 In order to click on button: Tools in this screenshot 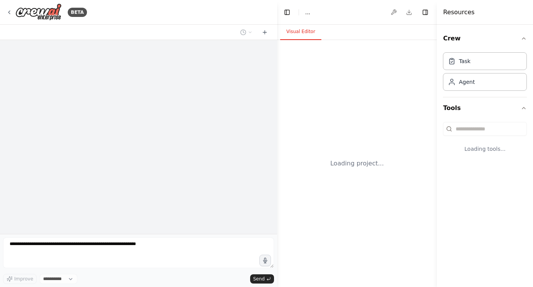, I will do `click(484, 108)`.